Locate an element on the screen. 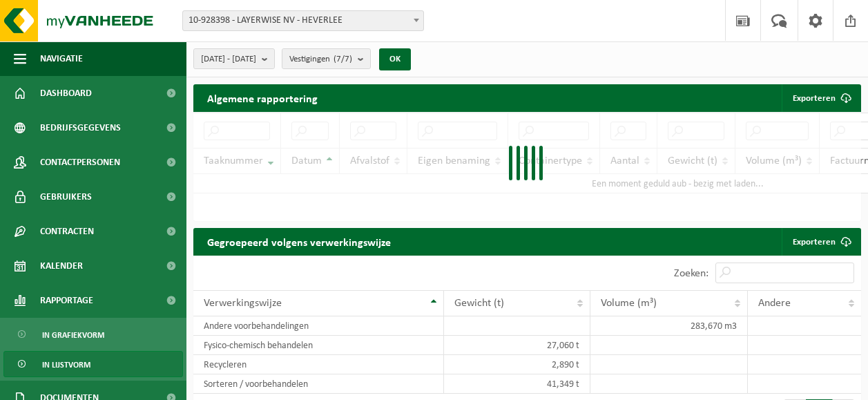  span: Gewicht (t) is located at coordinates (479, 303).